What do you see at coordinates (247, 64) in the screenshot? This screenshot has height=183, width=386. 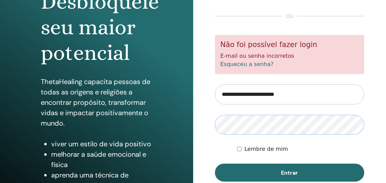 I see `a: Esqueceu a senha?` at bounding box center [247, 64].